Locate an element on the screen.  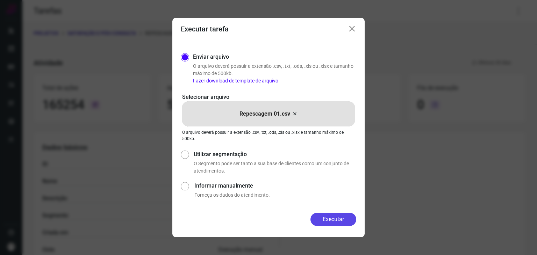
label: Enviar arquivo is located at coordinates (211, 57).